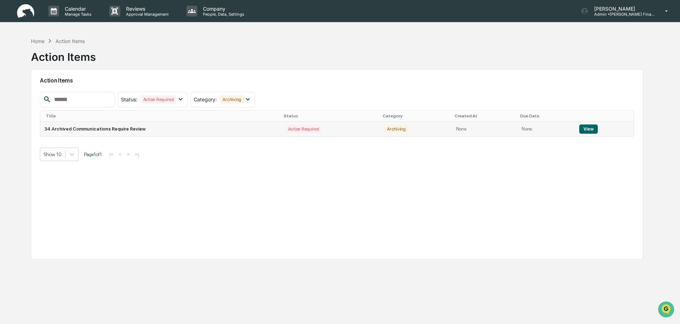  Describe the element at coordinates (162, 116) in the screenshot. I see `div: Title` at that location.